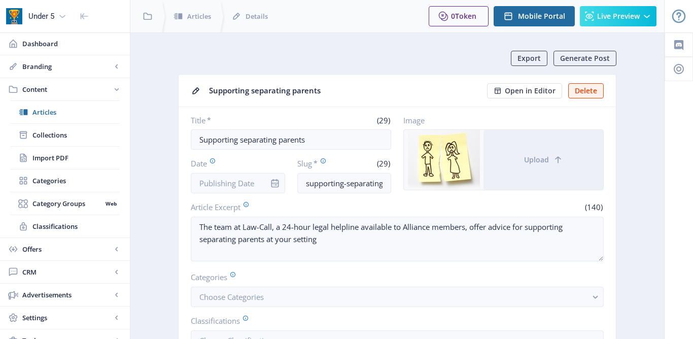  What do you see at coordinates (67, 89) in the screenshot?
I see `span: Content` at bounding box center [67, 89].